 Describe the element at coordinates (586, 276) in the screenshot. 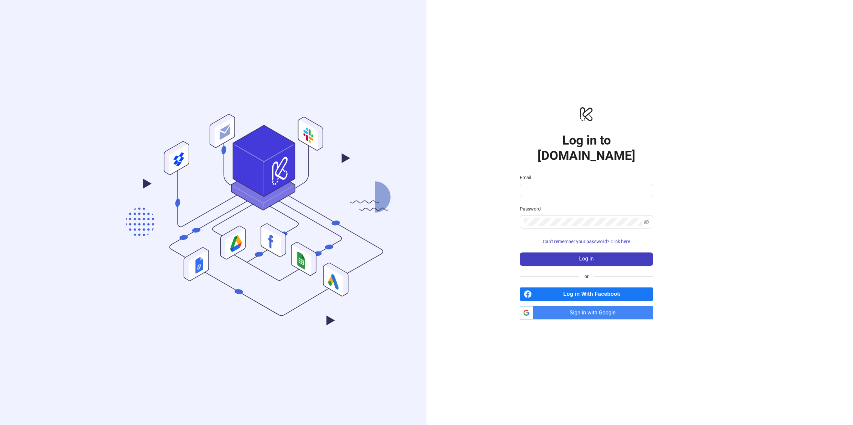

I see `span: or` at that location.